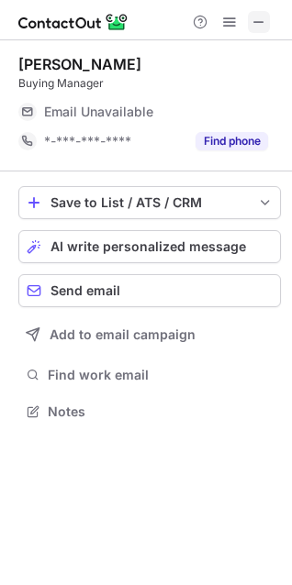 The image size is (292, 585). I want to click on span: Send email, so click(85, 291).